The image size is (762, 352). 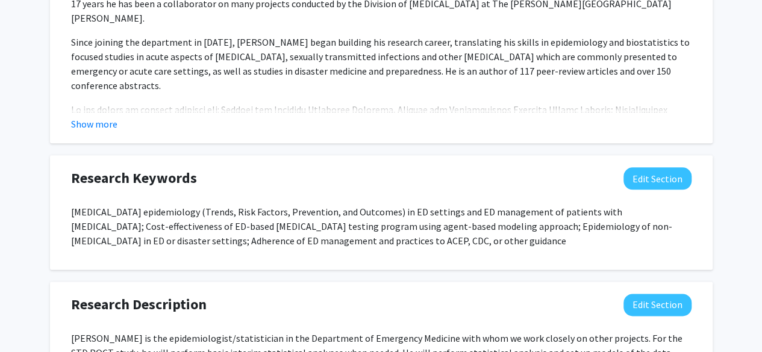 I want to click on span: Research Keywords, so click(x=134, y=178).